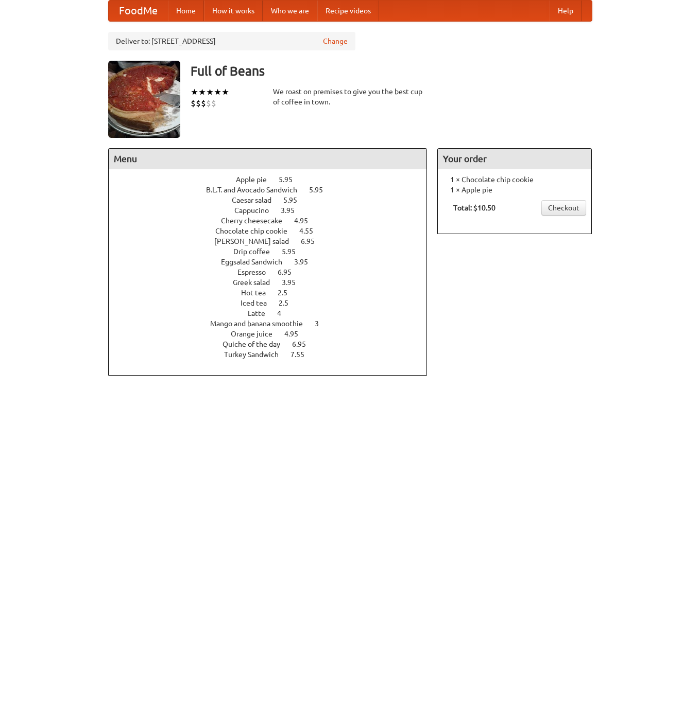  I want to click on span: Latte, so click(262, 314).